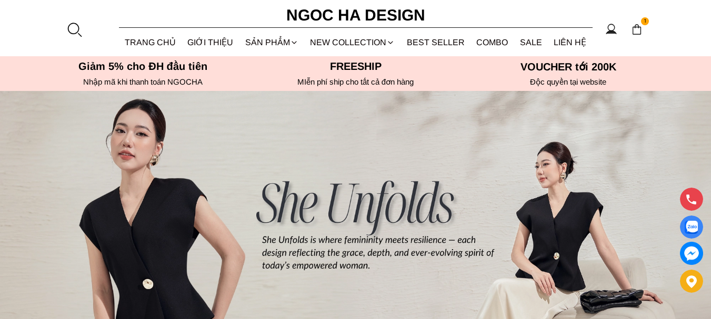  What do you see at coordinates (356, 66) in the screenshot?
I see `font: Freeship` at bounding box center [356, 66].